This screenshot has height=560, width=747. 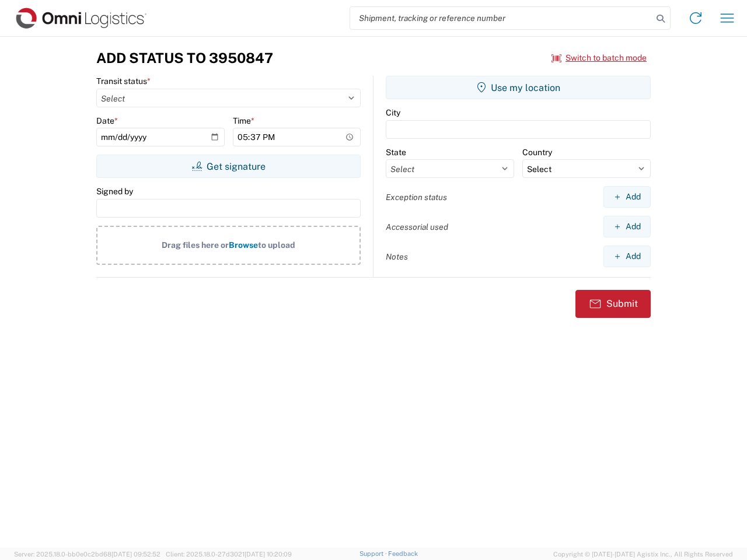 What do you see at coordinates (417, 227) in the screenshot?
I see `label: Accessorial used` at bounding box center [417, 227].